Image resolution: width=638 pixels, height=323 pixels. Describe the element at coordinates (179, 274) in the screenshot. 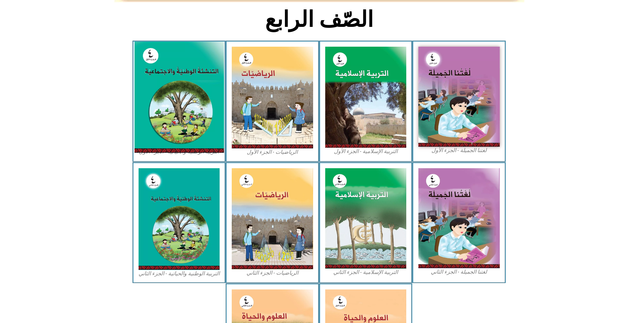

I see `figcaption: التربية الوطنية والحياتية - الجزء الثاني` at that location.